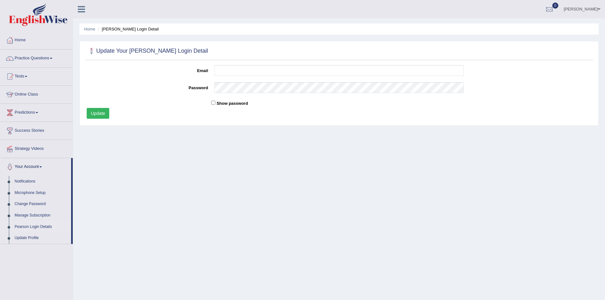 The height and width of the screenshot is (300, 605). What do you see at coordinates (98, 113) in the screenshot?
I see `button: Update` at bounding box center [98, 113].